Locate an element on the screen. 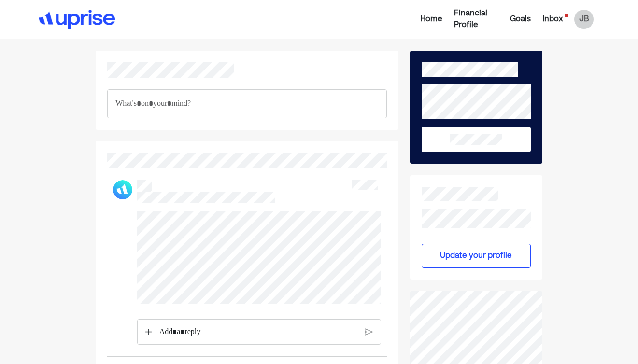  div: Financial Profile is located at coordinates (476, 19).